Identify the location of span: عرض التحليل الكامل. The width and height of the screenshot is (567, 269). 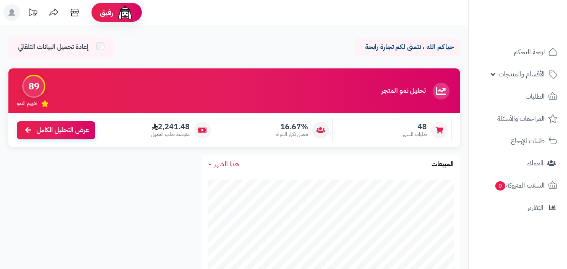
(63, 130).